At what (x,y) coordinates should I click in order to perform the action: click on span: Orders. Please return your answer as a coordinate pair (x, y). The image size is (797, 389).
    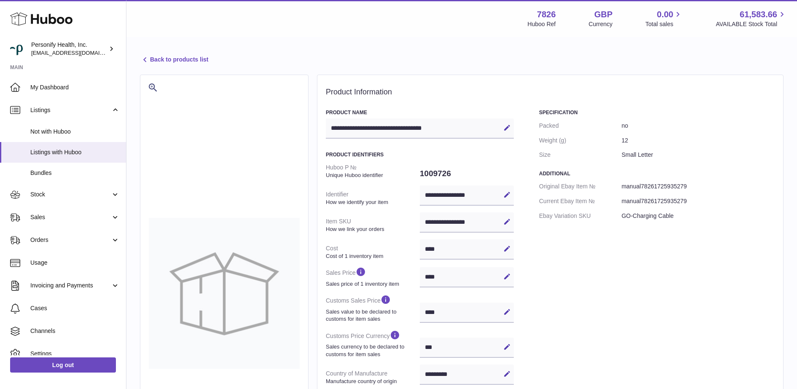
    Looking at the image, I should click on (70, 240).